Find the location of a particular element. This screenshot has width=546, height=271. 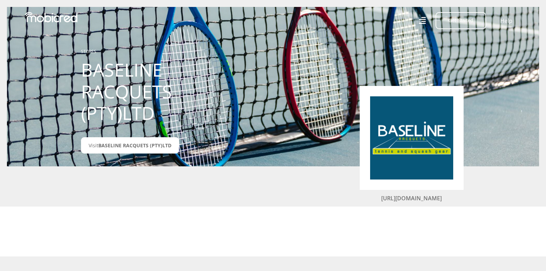

a: VisitBASELINE RACQUETS (PTY)LTD is located at coordinates (130, 145).